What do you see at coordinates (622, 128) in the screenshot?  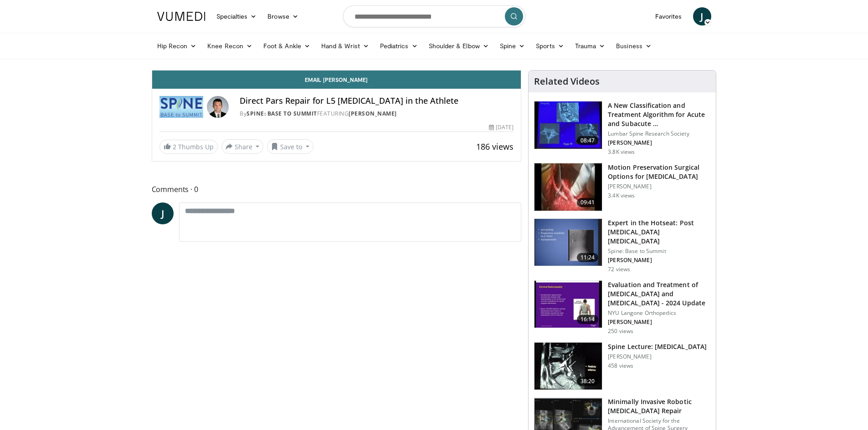 I see `a: 08:47 A New Classification and Treatment Algorithm for Acute and Subacute … Lumbar Spine Research...` at bounding box center [622, 128].